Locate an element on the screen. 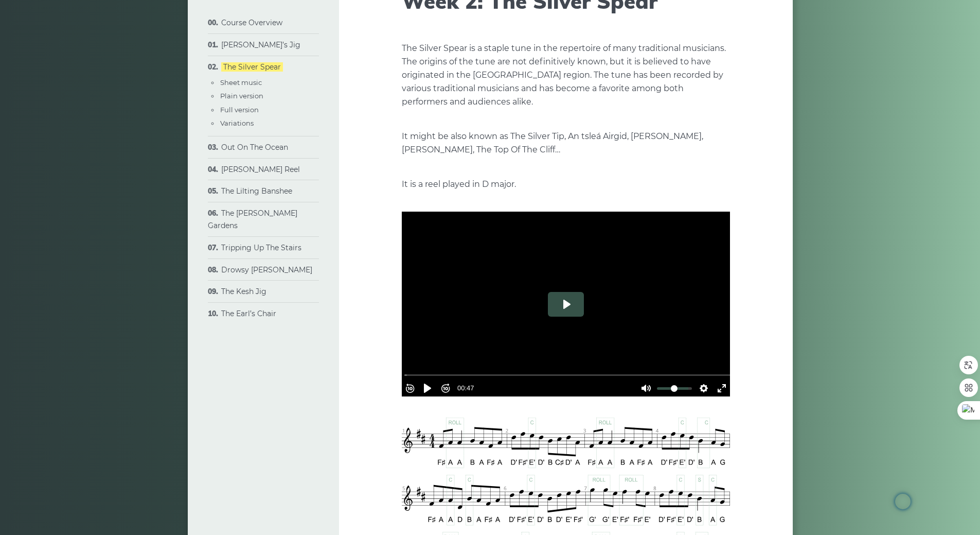  p: The Silver Spear is a staple tune in the repertoire of many traditional musicians. The origins of... is located at coordinates (566, 75).